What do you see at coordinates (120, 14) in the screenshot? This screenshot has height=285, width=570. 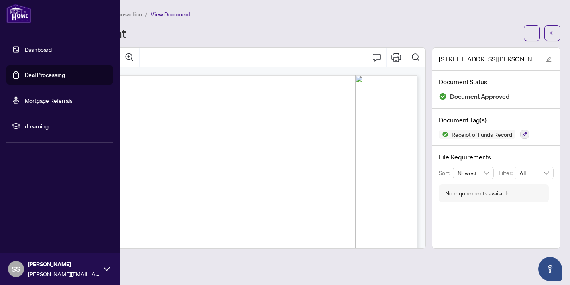 I see `span: View Transaction` at bounding box center [120, 14].